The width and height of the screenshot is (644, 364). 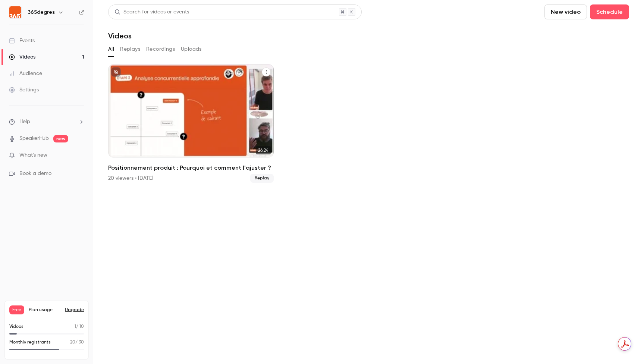 What do you see at coordinates (16, 327) in the screenshot?
I see `p: Videos` at bounding box center [16, 327].